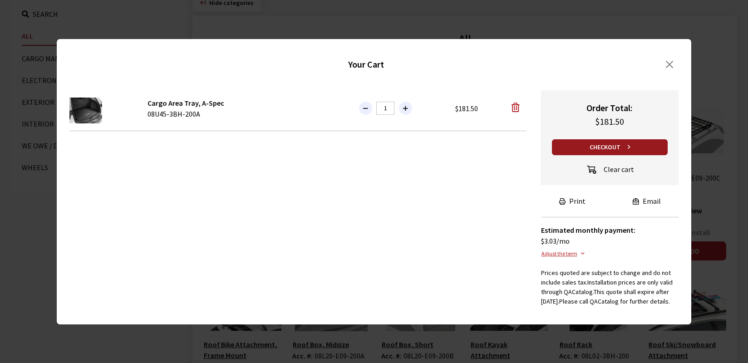 The image size is (748, 363). What do you see at coordinates (646, 201) in the screenshot?
I see `button: Email` at bounding box center [646, 201].